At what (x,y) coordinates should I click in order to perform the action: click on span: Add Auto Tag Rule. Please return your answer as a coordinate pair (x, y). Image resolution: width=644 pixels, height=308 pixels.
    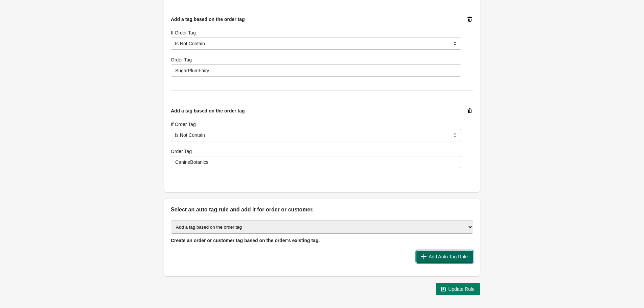
    Looking at the image, I should click on (448, 257).